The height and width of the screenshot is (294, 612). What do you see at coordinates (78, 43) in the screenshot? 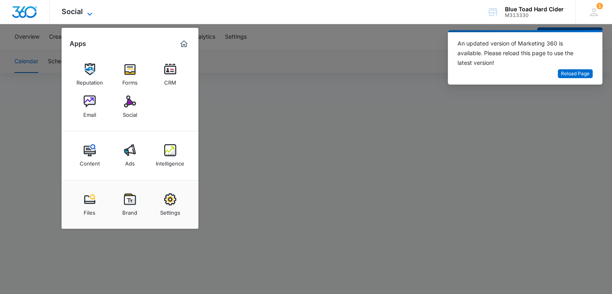
I see `h2: Apps` at bounding box center [78, 43].